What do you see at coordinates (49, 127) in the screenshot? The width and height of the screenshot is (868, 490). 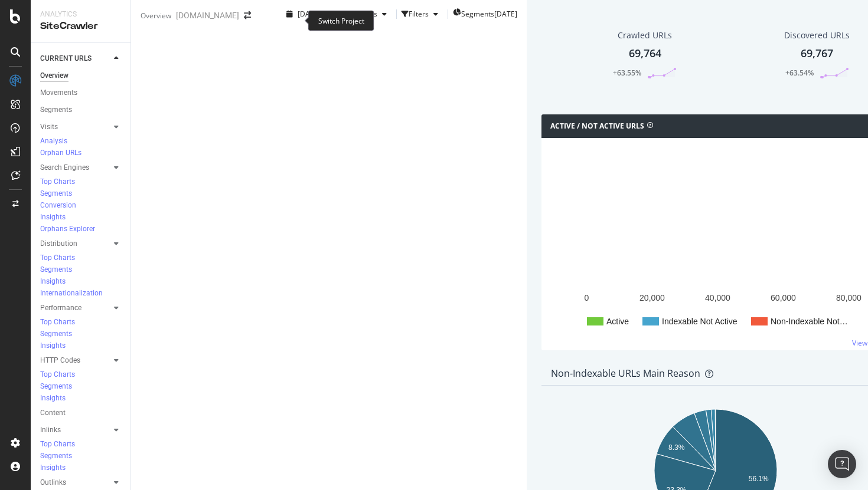 I see `div: Visits` at bounding box center [49, 127].